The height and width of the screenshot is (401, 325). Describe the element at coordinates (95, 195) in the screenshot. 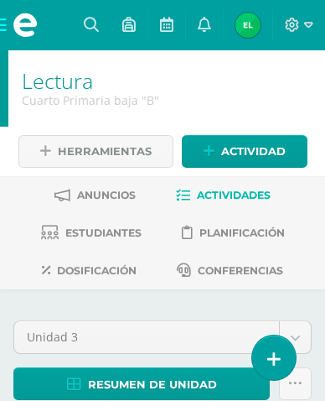

I see `a: Anuncios` at that location.